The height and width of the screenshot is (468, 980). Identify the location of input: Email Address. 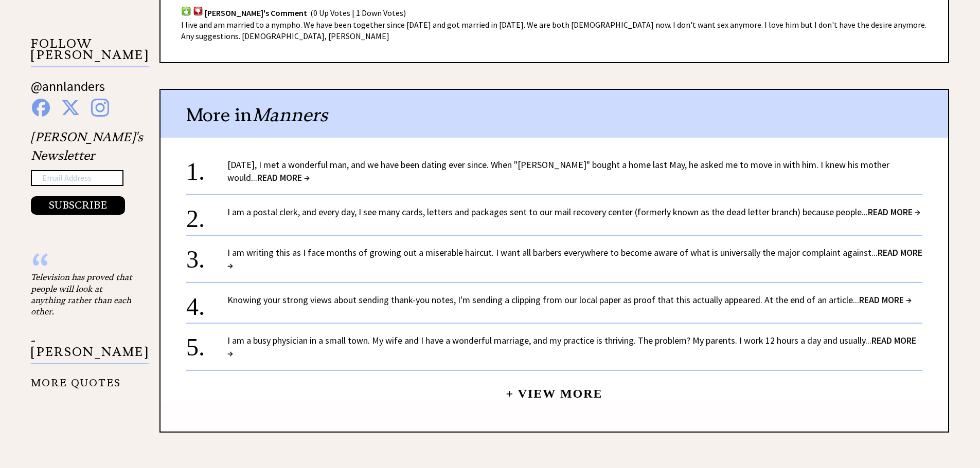
(77, 179).